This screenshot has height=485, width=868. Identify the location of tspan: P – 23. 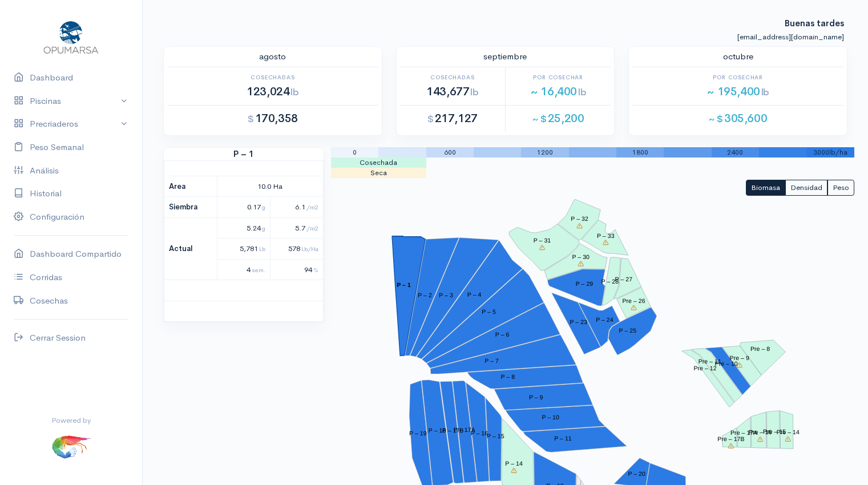
(578, 323).